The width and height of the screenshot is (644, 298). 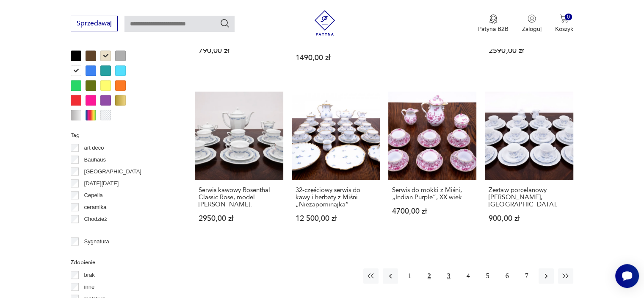 What do you see at coordinates (94, 24) in the screenshot?
I see `a: Sprzedawaj` at bounding box center [94, 24].